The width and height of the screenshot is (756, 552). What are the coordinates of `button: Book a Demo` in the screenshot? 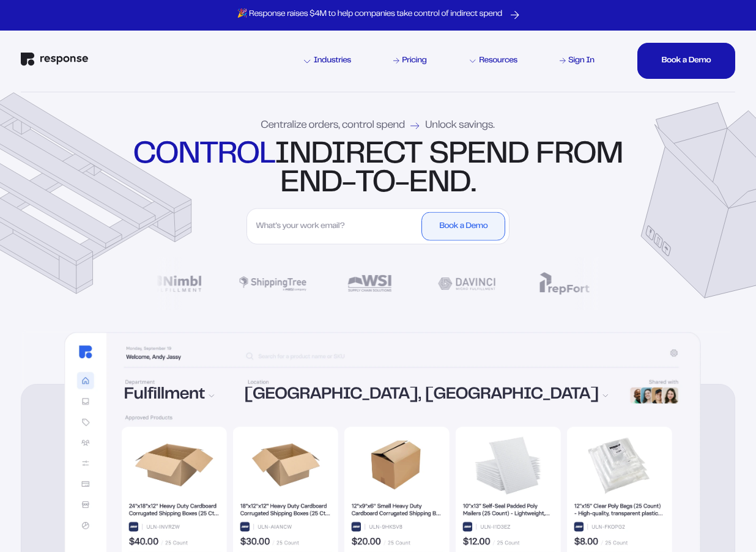 It's located at (464, 226).